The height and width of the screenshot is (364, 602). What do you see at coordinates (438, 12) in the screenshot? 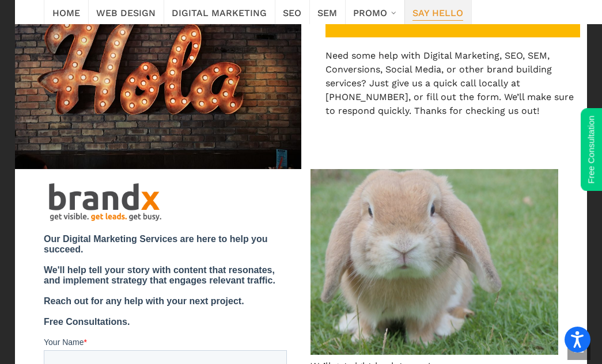
I see `span: Say Hello` at bounding box center [438, 12].